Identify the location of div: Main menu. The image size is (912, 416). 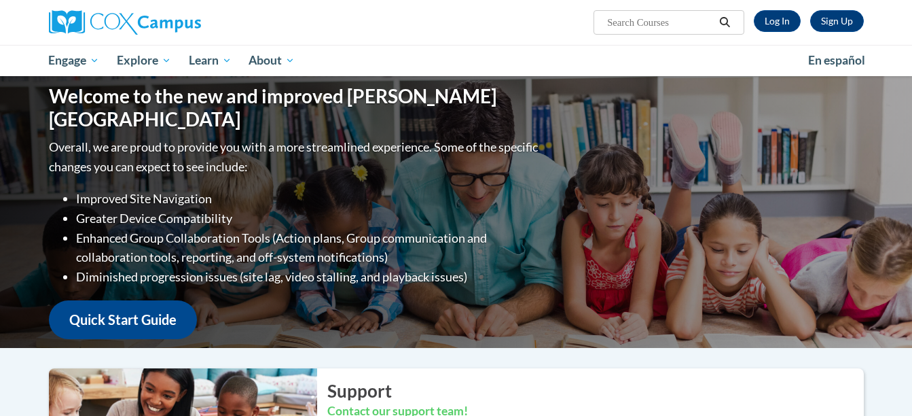
(456, 60).